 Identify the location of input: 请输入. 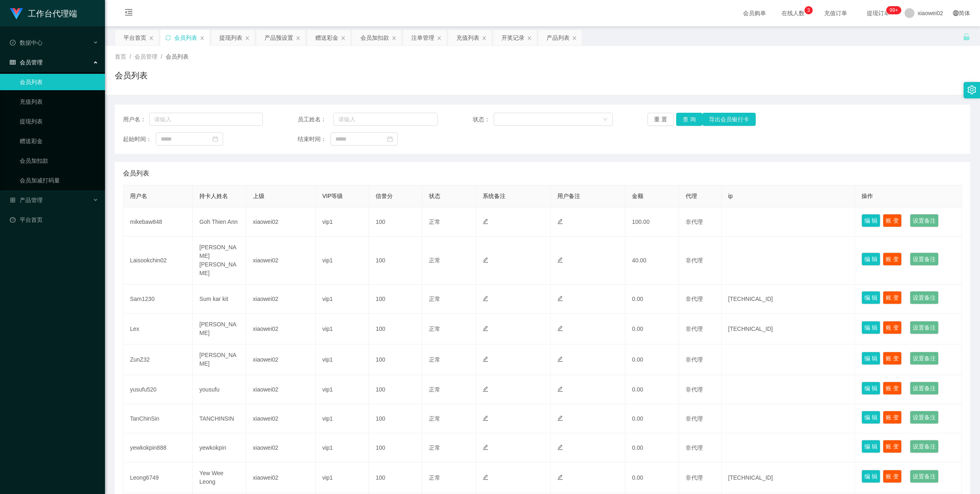
(386, 120).